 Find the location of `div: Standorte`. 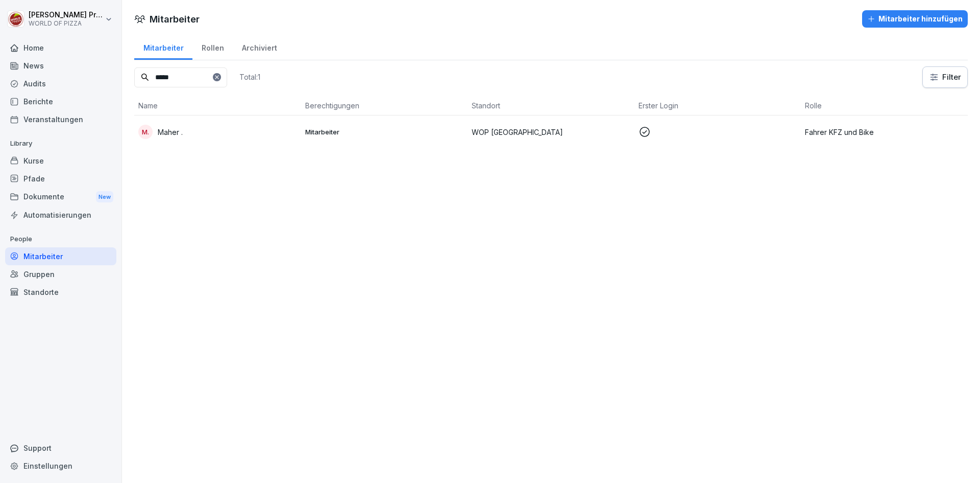

div: Standorte is located at coordinates (61, 291).